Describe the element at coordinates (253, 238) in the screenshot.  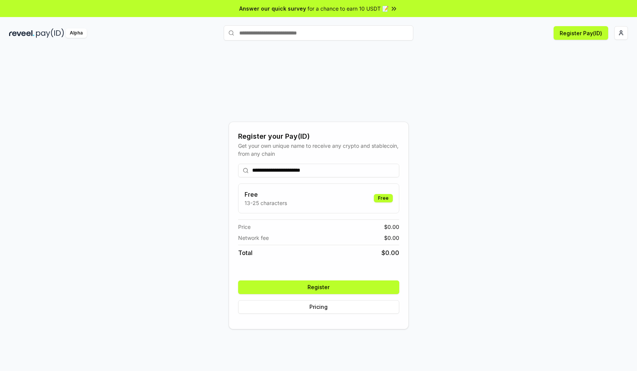
I see `span: Network fee` at that location.